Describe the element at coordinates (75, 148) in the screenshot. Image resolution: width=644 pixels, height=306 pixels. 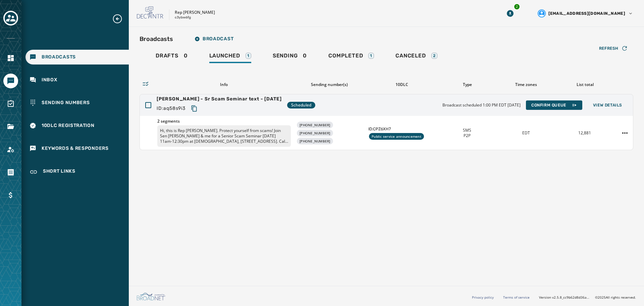
I see `span: Keywords & Responders` at that location.